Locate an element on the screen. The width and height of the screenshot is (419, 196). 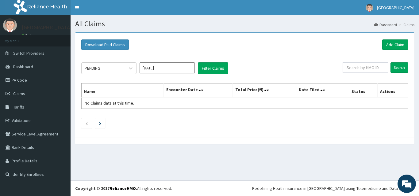
button: Filter Claims is located at coordinates (213, 68).